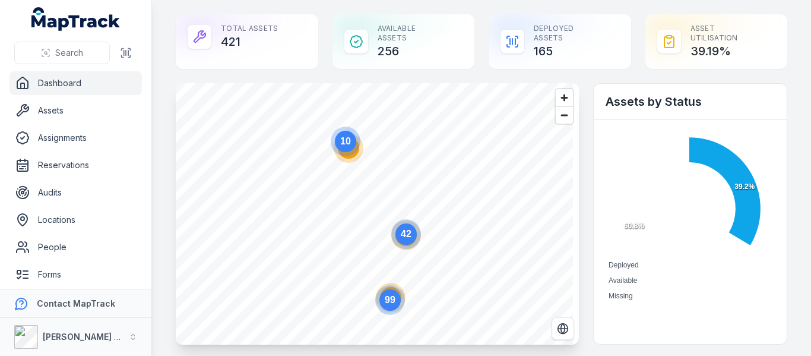  What do you see at coordinates (390, 299) in the screenshot?
I see `text: 99` at bounding box center [390, 299].